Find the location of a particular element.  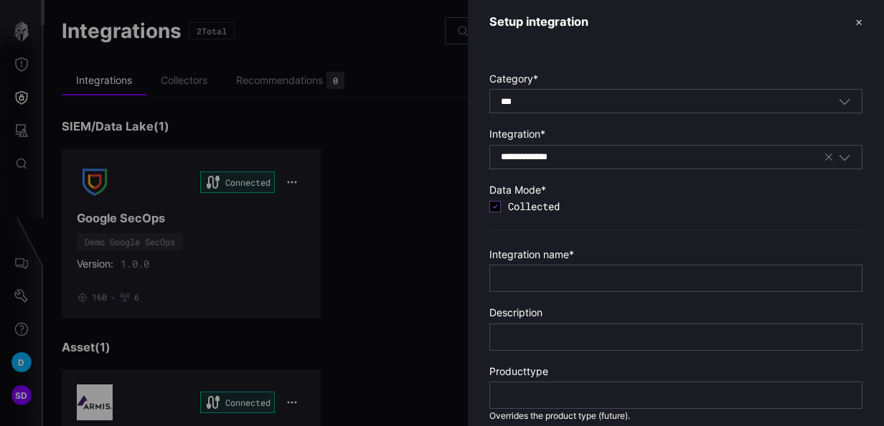

label: Description is located at coordinates (676, 313).